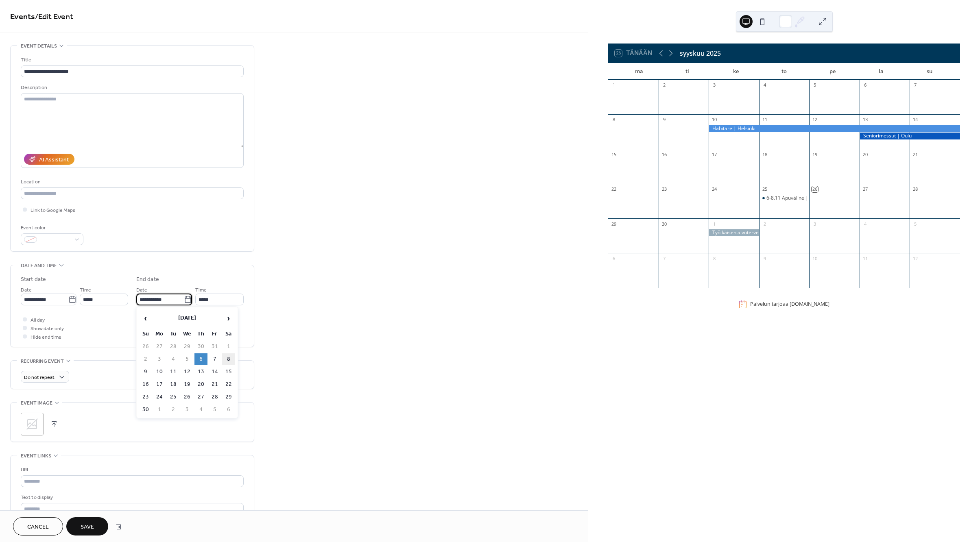 Image resolution: width=980 pixels, height=542 pixels. Describe the element at coordinates (215, 334) in the screenshot. I see `th: Fr` at that location.